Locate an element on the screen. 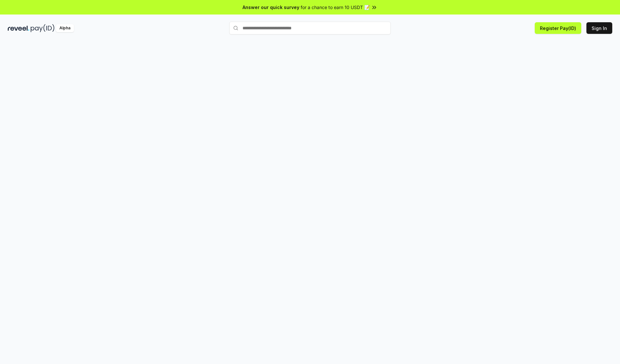 This screenshot has height=364, width=620. div: Alpha is located at coordinates (65, 28).